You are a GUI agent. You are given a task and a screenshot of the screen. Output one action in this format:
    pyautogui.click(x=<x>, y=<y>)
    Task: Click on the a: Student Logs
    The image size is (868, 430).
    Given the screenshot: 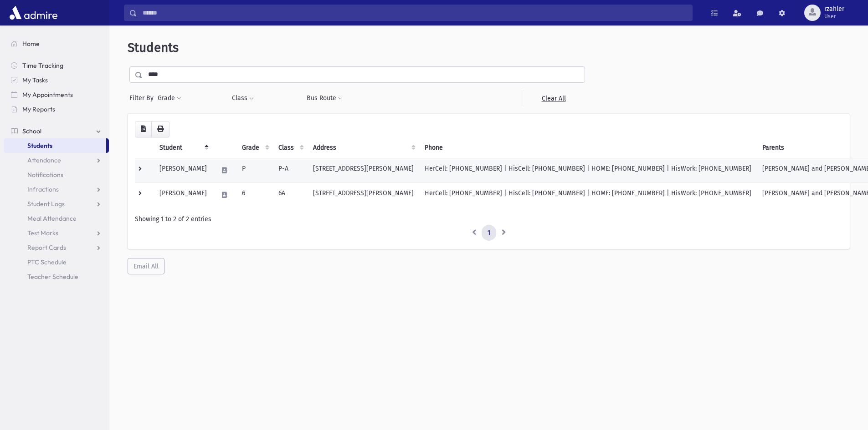 What is the action you would take?
    pyautogui.click(x=56, y=204)
    